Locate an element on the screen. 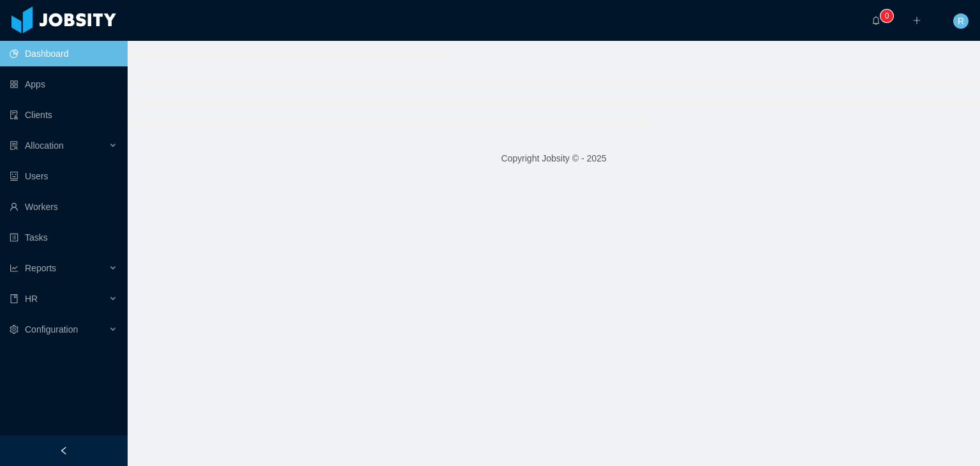  a: icon: pie-chartDashboard is located at coordinates (63, 54).